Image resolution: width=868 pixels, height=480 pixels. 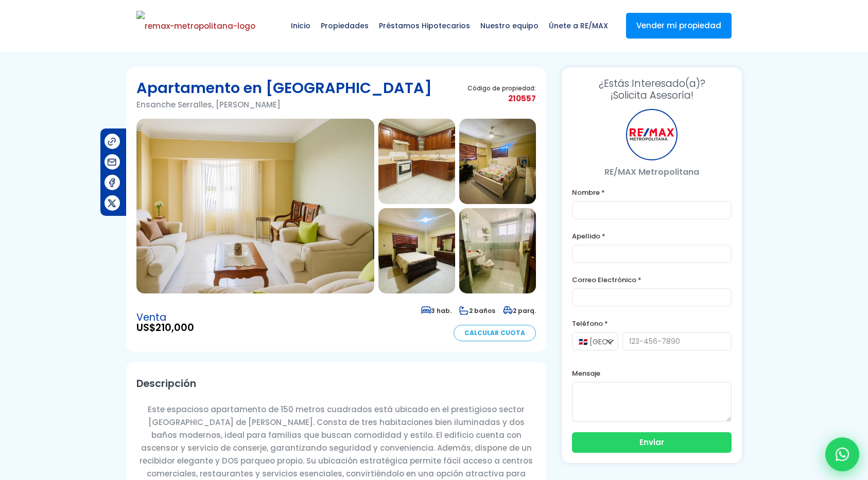 What do you see at coordinates (424, 26) in the screenshot?
I see `span: Préstamos Hipotecarios` at bounding box center [424, 26].